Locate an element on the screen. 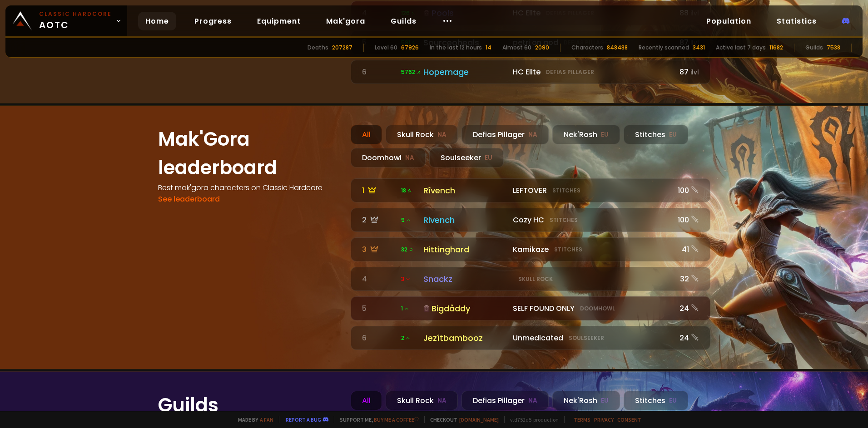 This screenshot has width=868, height=428. div: Deaths is located at coordinates (318, 47).